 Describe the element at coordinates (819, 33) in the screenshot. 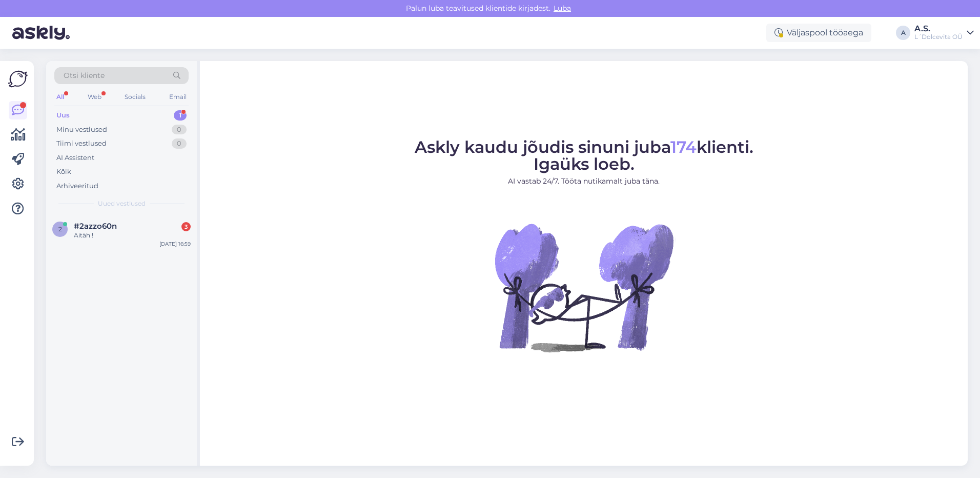

I see `div: Väljaspool tööaega` at that location.